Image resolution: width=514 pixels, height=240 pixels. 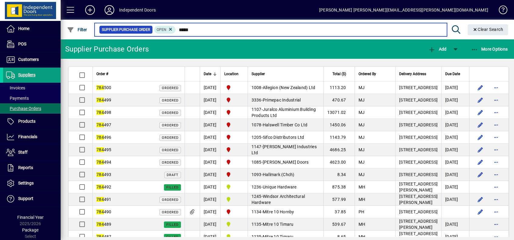 I want to click on td: 577.99, so click(x=338, y=199).